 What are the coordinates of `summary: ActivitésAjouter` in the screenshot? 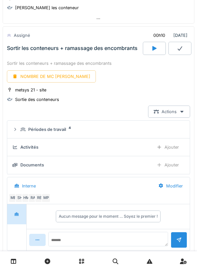 It's located at (98, 147).